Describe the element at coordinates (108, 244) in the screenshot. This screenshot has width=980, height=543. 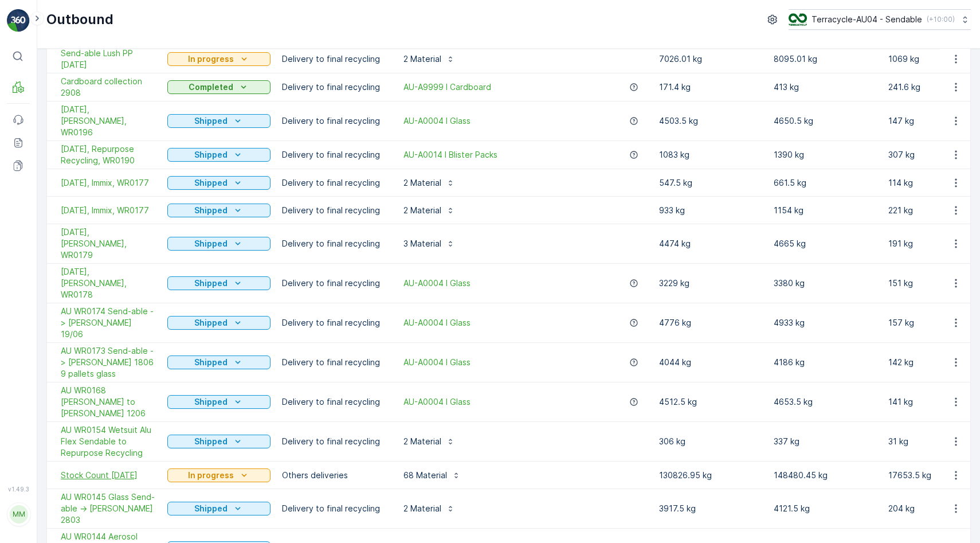
I see `a: 26/06/2025, Alex Fraser, WR0179` at that location.